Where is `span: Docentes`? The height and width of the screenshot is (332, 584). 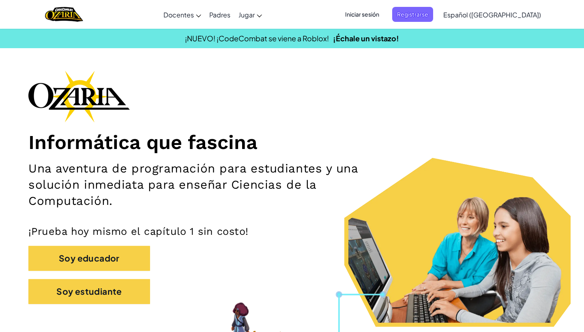
span: Docentes is located at coordinates (178, 15).